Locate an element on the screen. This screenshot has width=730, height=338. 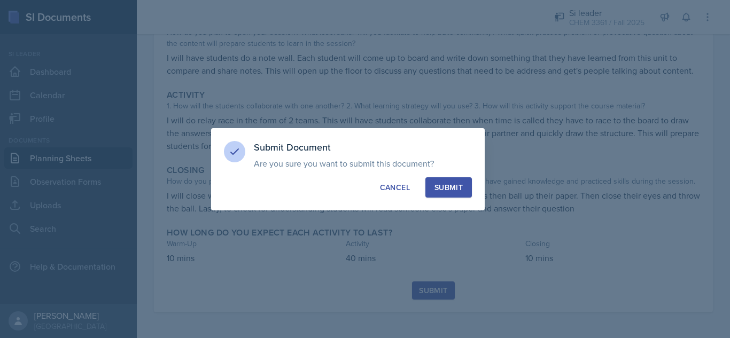
button: Submit is located at coordinates (449, 188).